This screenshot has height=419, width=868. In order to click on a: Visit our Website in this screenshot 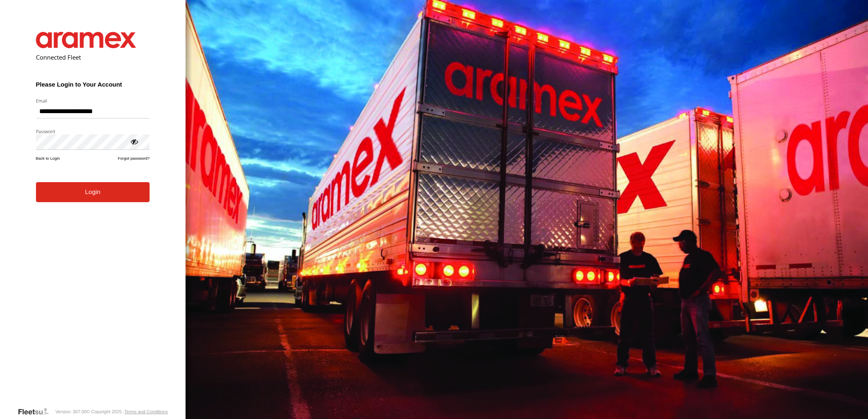, I will do `click(36, 412)`.